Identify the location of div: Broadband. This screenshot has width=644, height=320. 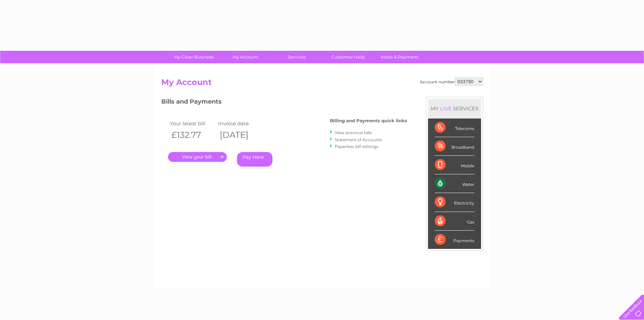
(454, 146).